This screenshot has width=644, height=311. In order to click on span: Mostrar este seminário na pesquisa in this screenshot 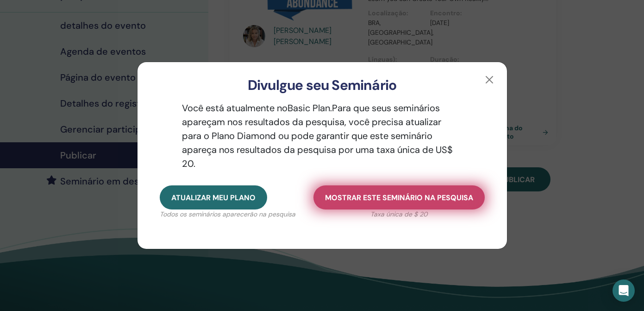, I will do `click(399, 198)`.